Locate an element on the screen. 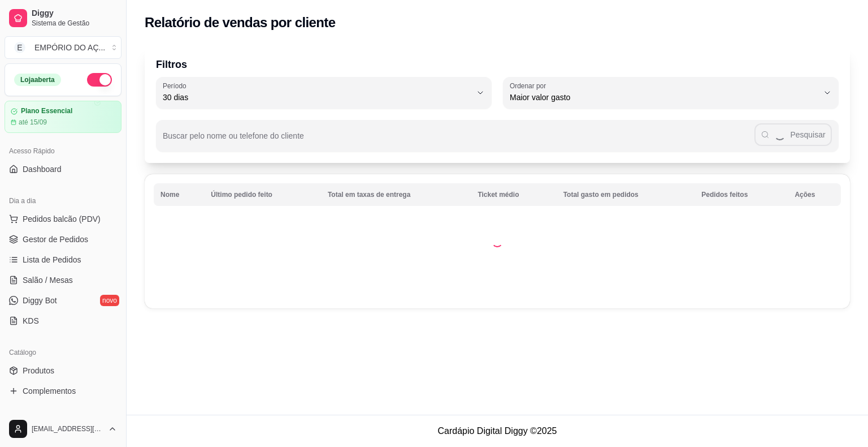  span: Maior valor gasto is located at coordinates (664, 97).